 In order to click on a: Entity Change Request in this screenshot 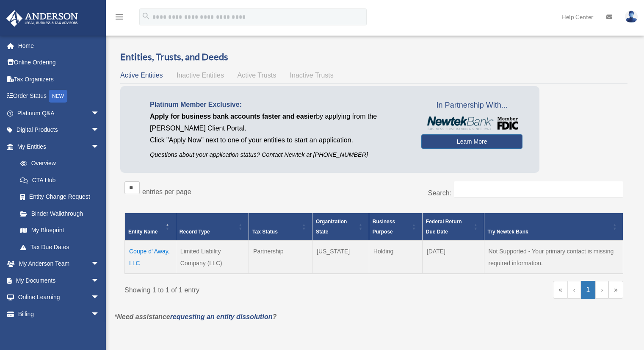, I will do `click(59, 197)`.